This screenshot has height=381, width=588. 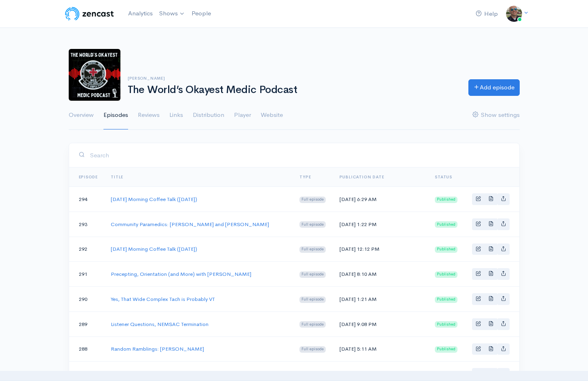 What do you see at coordinates (149, 116) in the screenshot?
I see `a: Reviews` at bounding box center [149, 116].